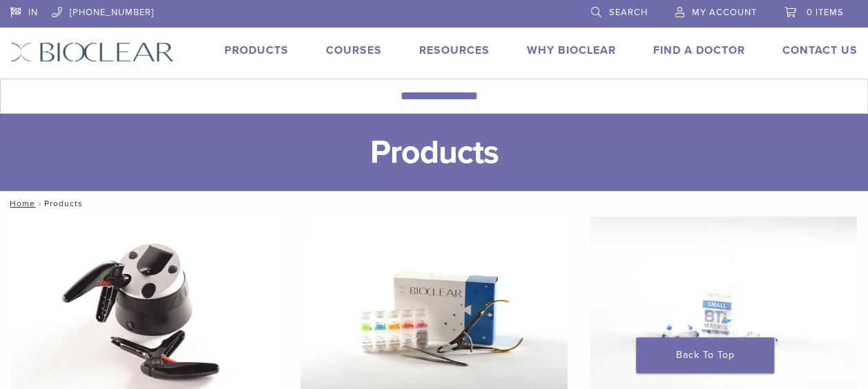 The height and width of the screenshot is (389, 868). What do you see at coordinates (353, 50) in the screenshot?
I see `a: Courses` at bounding box center [353, 50].